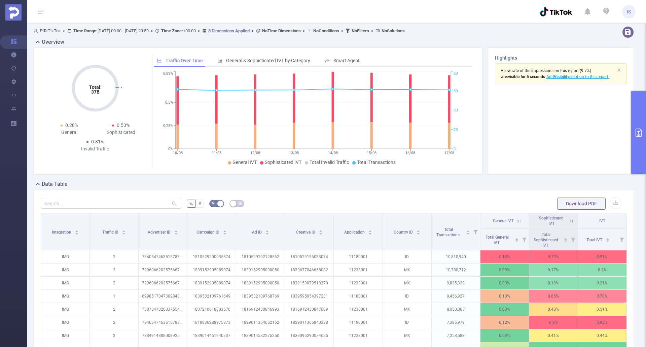  I want to click on b: visible for 5 seconds, so click(527, 77).